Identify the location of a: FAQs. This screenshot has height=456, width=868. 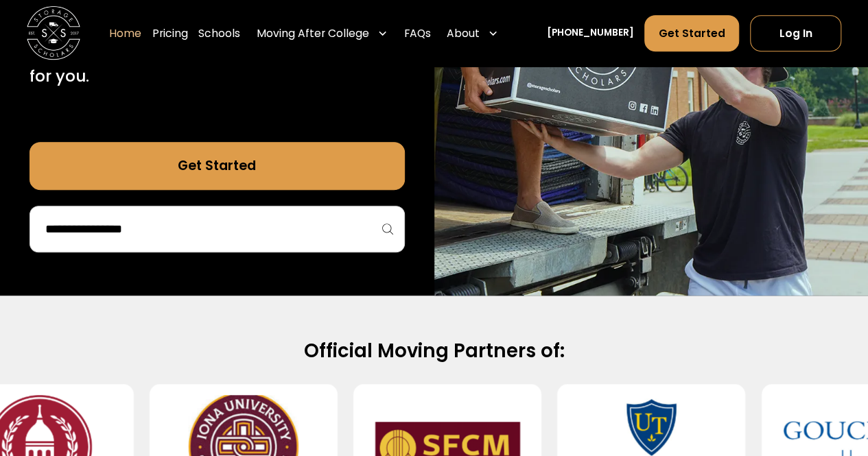
(417, 34).